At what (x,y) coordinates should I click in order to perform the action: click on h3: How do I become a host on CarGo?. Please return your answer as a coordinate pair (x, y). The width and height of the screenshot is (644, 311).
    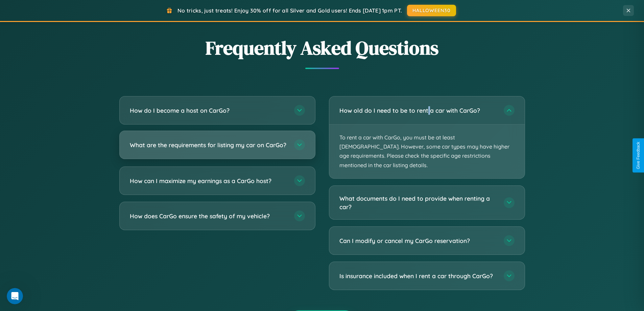
    Looking at the image, I should click on (209, 110).